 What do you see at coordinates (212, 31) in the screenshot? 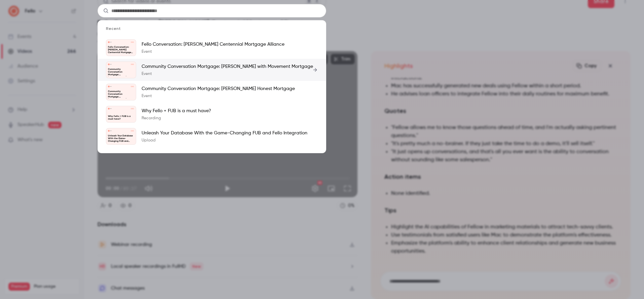
I see `li: Recent` at bounding box center [212, 31].